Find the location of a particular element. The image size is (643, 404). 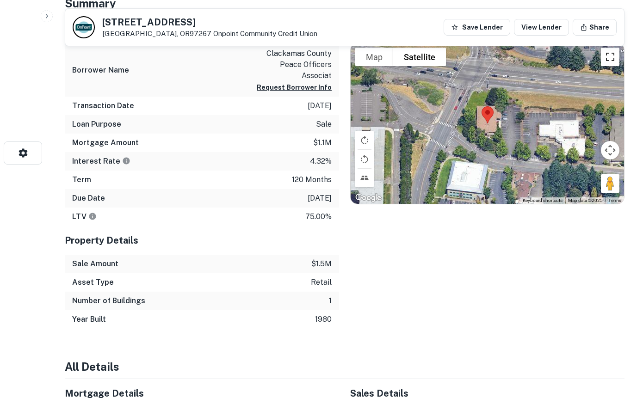

h6: Due Date is located at coordinates (88, 199).